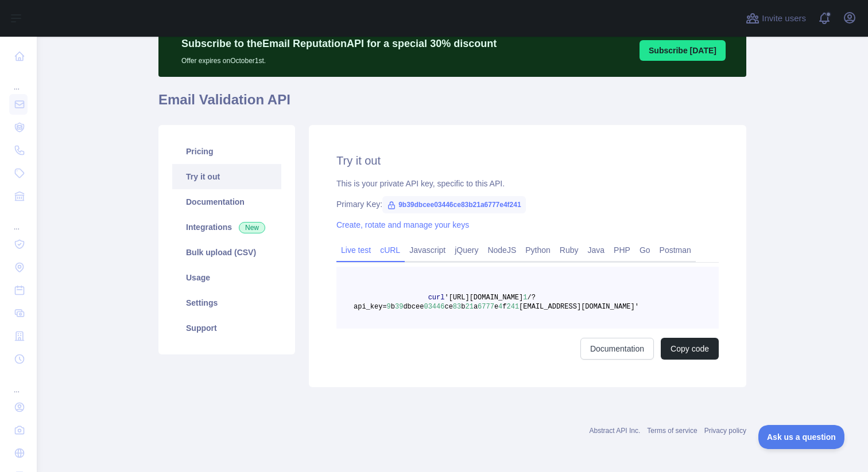  Describe the element at coordinates (502, 250) in the screenshot. I see `a: NodeJS` at that location.